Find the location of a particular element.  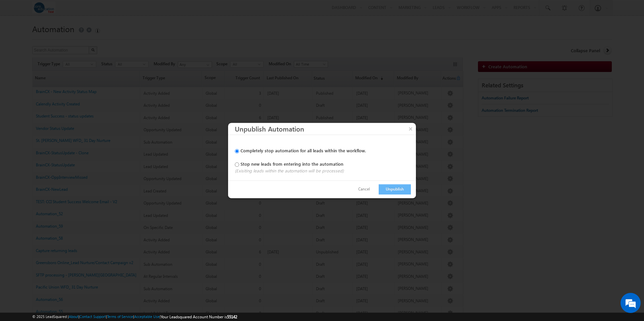

a: Acceptable Use is located at coordinates (147, 316).